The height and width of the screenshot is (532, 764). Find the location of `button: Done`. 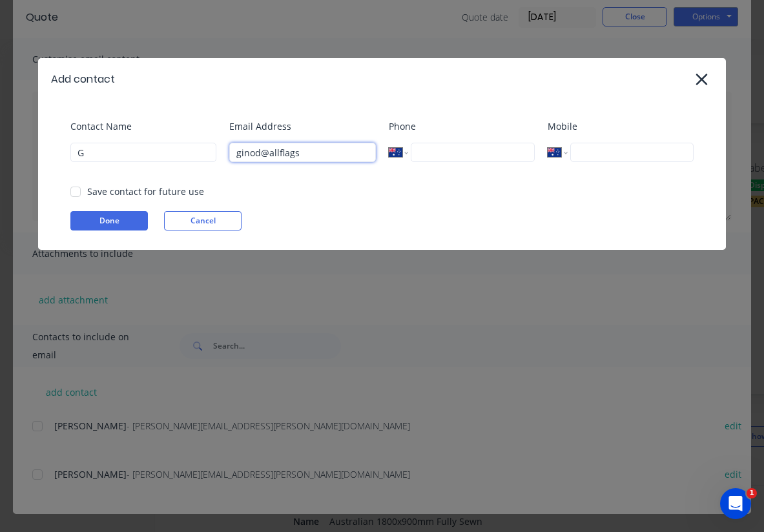

button: Done is located at coordinates (109, 221).